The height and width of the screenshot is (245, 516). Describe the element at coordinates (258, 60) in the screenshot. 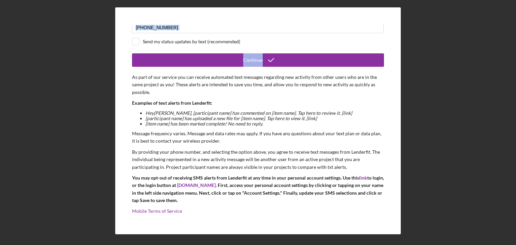

I see `button: Continue` at that location.